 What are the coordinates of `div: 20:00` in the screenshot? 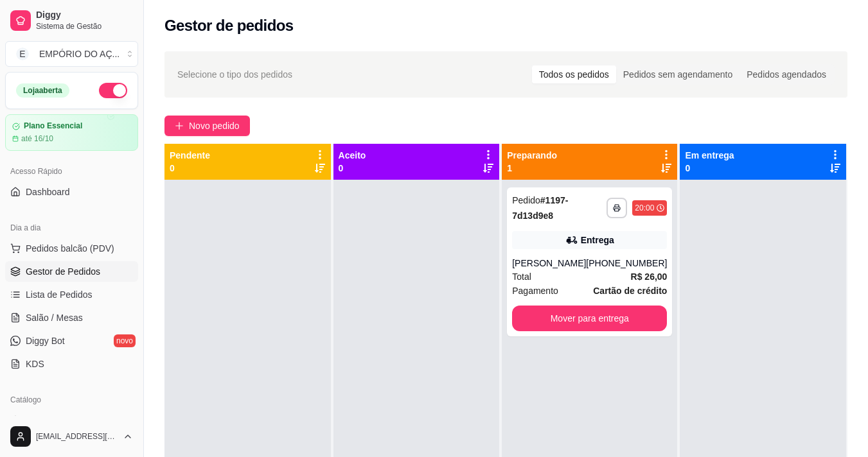 It's located at (645, 208).